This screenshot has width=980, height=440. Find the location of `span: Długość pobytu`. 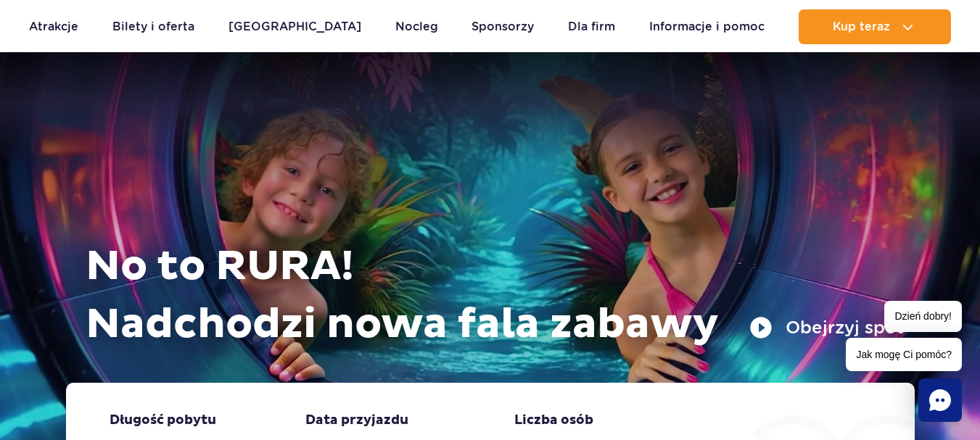

span: Długość pobytu is located at coordinates (162, 421).